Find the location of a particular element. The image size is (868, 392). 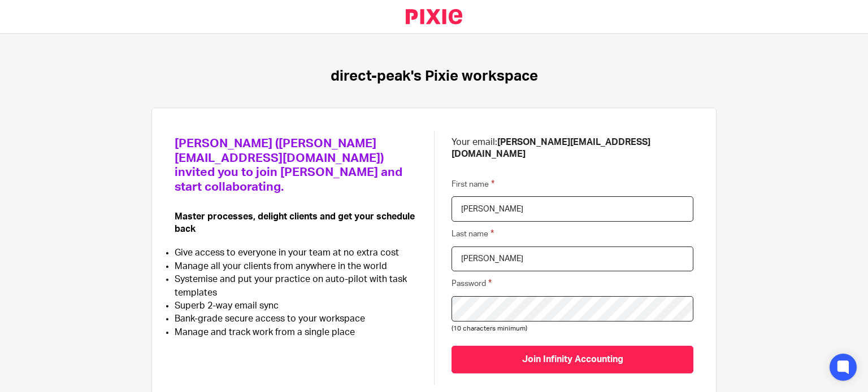

span: (10 characters minimum) is located at coordinates (489, 328).